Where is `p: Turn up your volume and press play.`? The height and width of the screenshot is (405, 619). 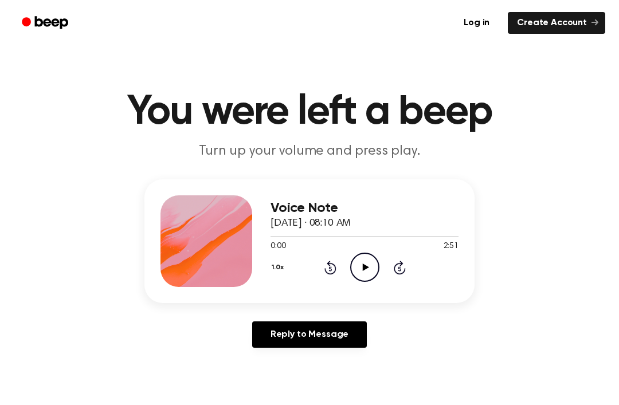
p: Turn up your volume and press play. is located at coordinates (310, 151).